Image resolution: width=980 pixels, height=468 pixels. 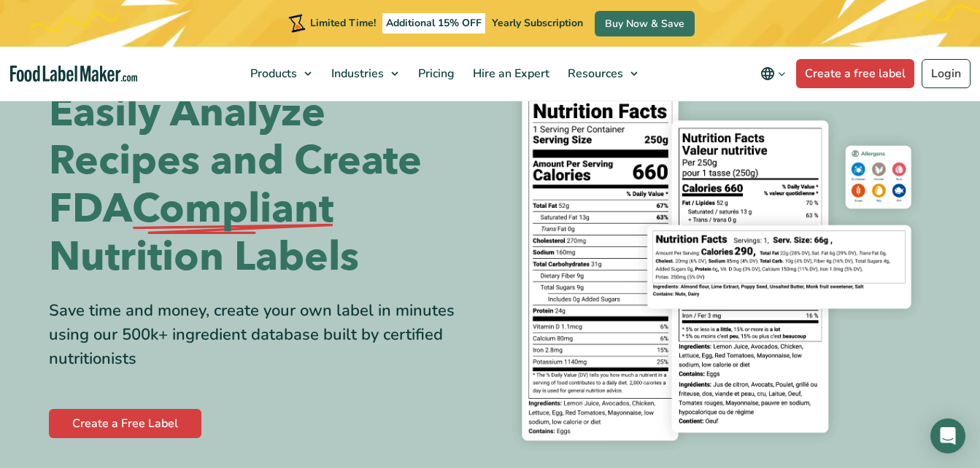 What do you see at coordinates (773, 74) in the screenshot?
I see `button: Change language` at bounding box center [773, 74].